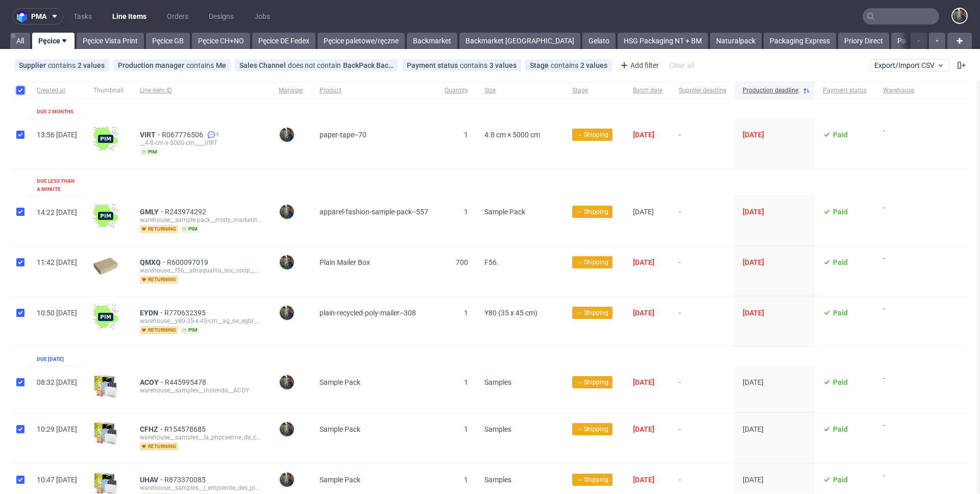 This screenshot has width=980, height=494. I want to click on div: __4-8-cm-x-5000-cm____VIRT, so click(201, 143).